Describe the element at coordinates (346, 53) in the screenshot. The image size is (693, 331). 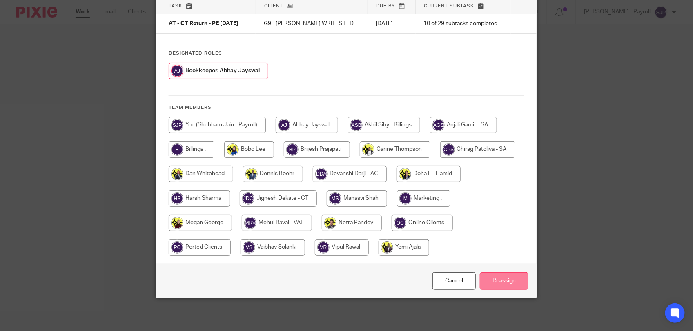
I see `h4: Designated Roles` at that location.